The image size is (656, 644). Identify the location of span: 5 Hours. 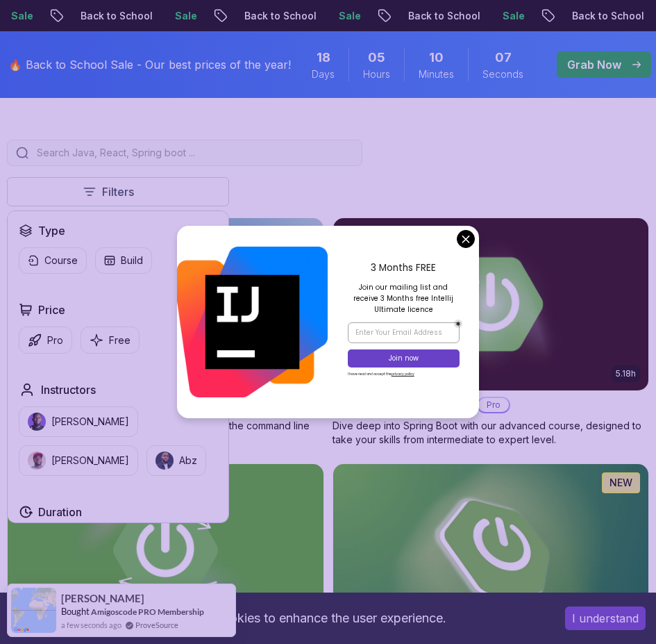
(376, 58).